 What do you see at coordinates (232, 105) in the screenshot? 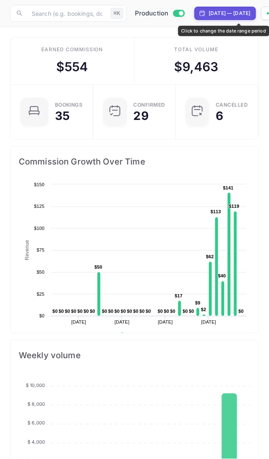
I see `div: CANCELLED` at bounding box center [232, 105].